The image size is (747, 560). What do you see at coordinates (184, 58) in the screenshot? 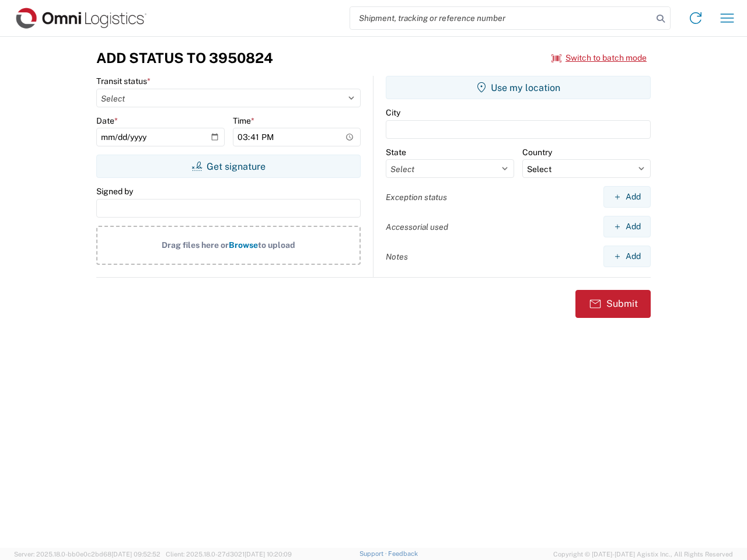
I see `h3: Add Status to 3950824` at bounding box center [184, 58].